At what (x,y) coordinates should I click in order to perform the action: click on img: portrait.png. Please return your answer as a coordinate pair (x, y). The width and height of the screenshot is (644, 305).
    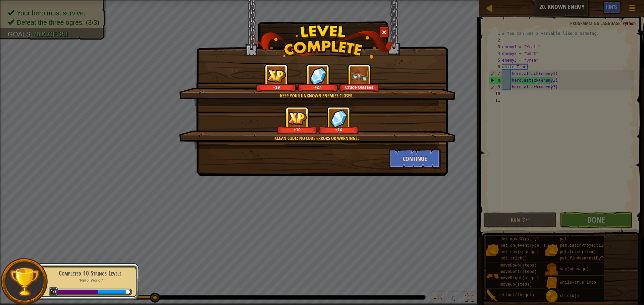
    Looking at the image, I should click on (359, 76).